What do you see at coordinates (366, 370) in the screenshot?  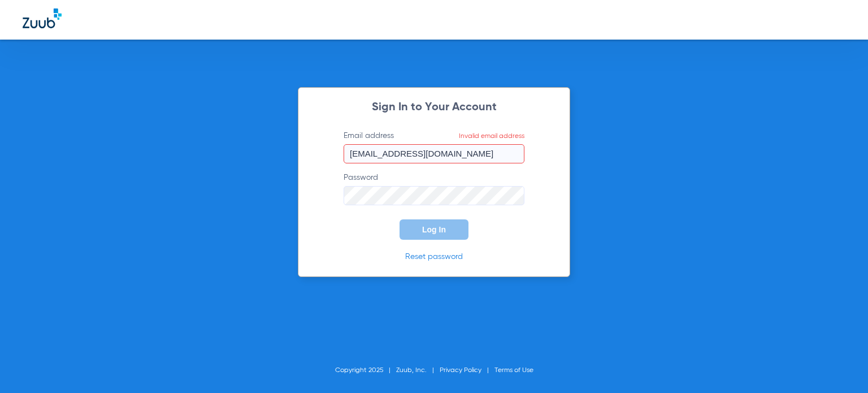 I see `li: Copyright 2025` at bounding box center [366, 370].